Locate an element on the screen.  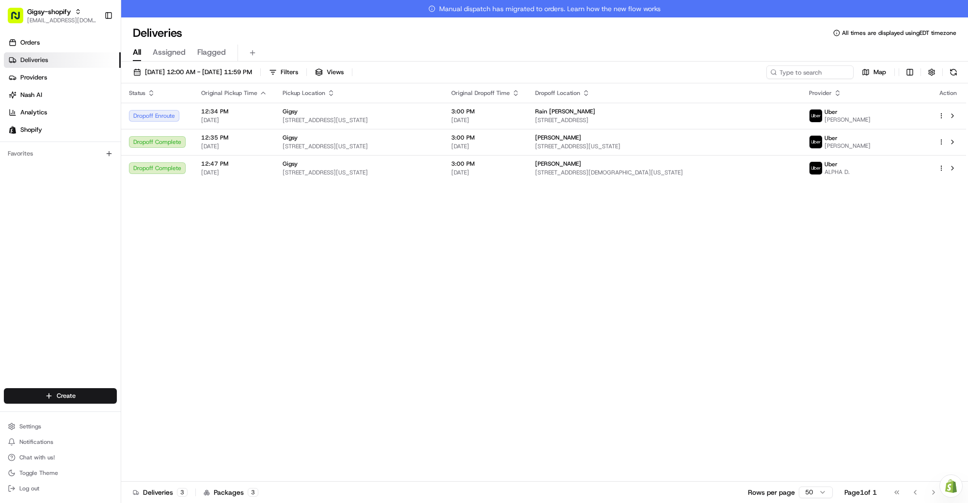
span: Toggle Theme is located at coordinates (39, 473).